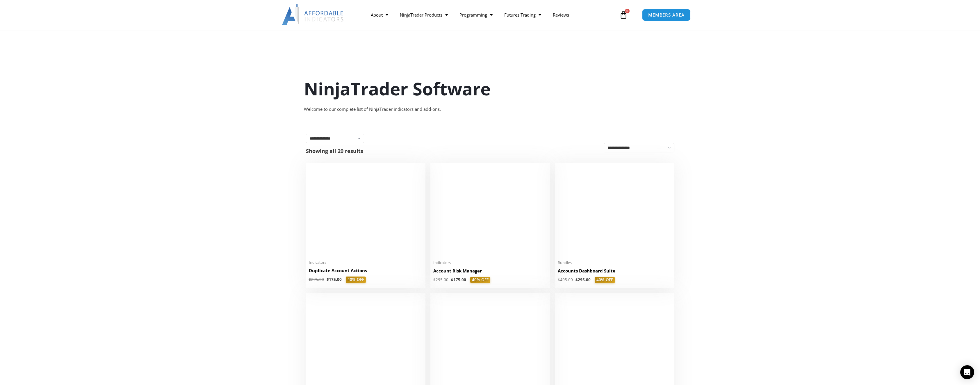 The width and height of the screenshot is (980, 385). What do you see at coordinates (565, 280) in the screenshot?
I see `bdi: 495.00` at bounding box center [565, 280].